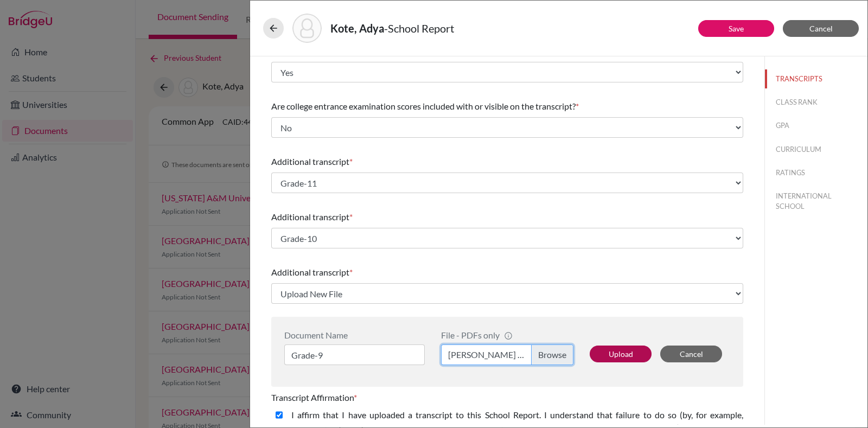  What do you see at coordinates (423, 106) in the screenshot?
I see `span: Are college entrance examination scores included with or visible on the transcript?` at bounding box center [423, 106].